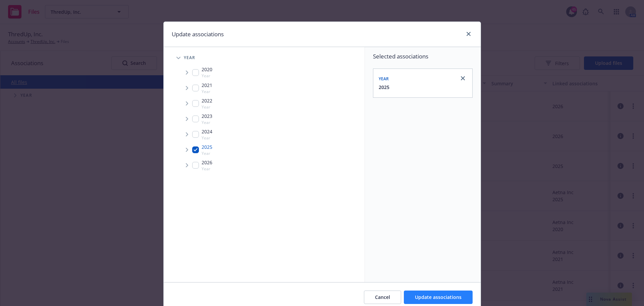 Image resolution: width=644 pixels, height=306 pixels. Describe the element at coordinates (383, 297) in the screenshot. I see `span: Cancel` at that location.